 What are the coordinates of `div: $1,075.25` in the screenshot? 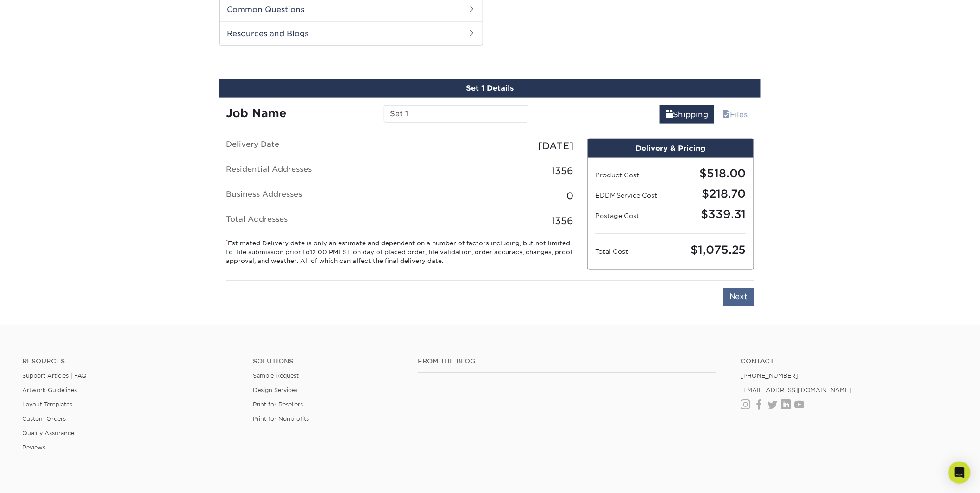 It's located at (711, 250).